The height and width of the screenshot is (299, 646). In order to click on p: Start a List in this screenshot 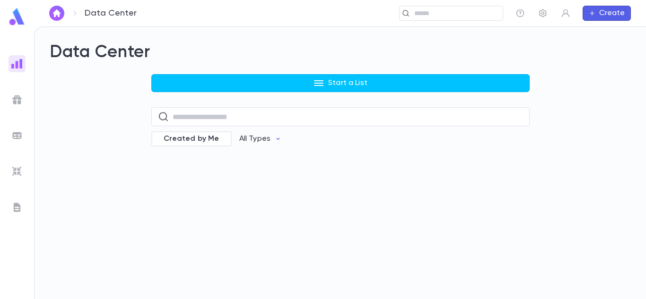, I will do `click(348, 83)`.